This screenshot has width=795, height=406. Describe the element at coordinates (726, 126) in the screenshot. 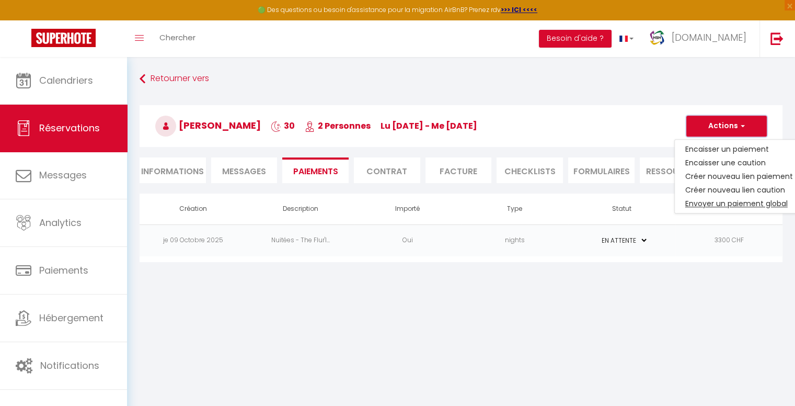

I see `button: Actions` at that location.